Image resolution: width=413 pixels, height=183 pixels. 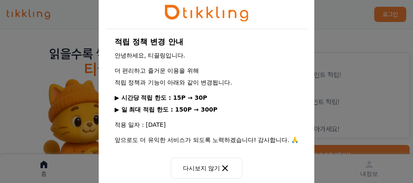 I want to click on p: ▶ 일 최대 적립 한도 : 150P → 300P, so click(x=207, y=109).